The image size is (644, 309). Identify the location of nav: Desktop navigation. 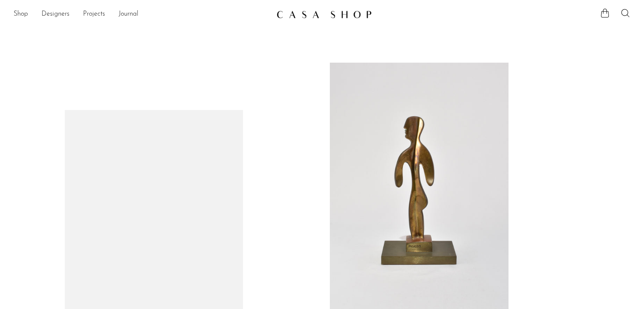
(141, 14).